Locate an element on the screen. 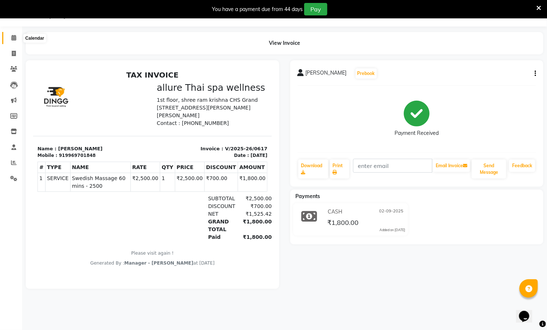 Image resolution: width=547 pixels, height=330 pixels. div: Date : is located at coordinates (208, 88).